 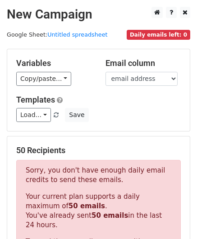 I want to click on small: Google Sheet:, so click(x=57, y=34).